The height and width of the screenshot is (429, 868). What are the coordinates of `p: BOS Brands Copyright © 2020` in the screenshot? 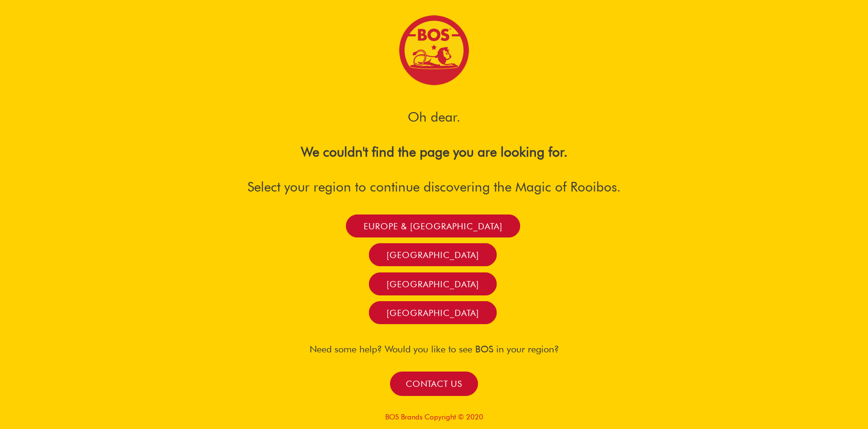 It's located at (434, 418).